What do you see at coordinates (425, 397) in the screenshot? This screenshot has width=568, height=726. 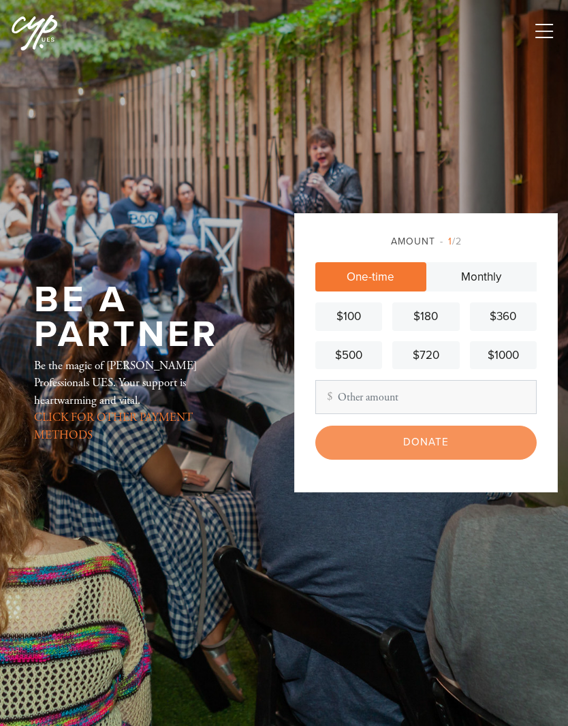 I see `input: Other amount` at bounding box center [425, 397].